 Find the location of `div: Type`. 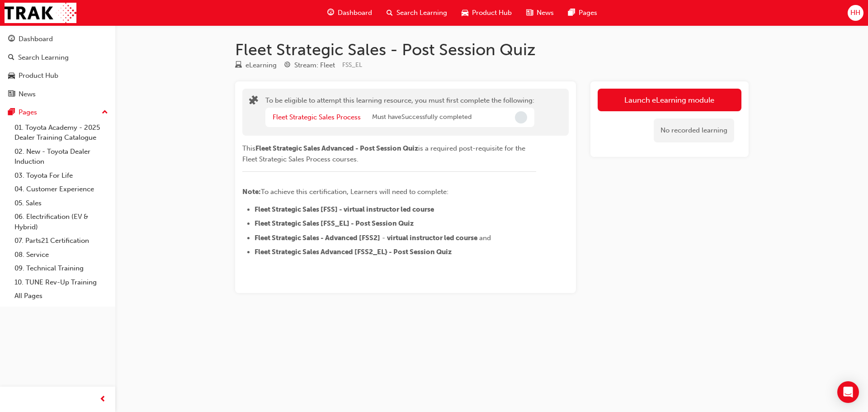

div: Type is located at coordinates (256, 65).